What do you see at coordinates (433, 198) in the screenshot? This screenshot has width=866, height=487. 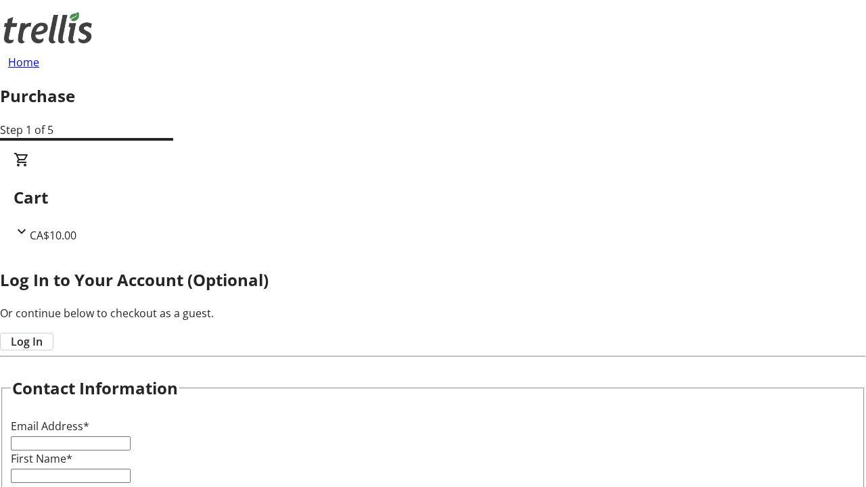 I see `div: CartCA$10.00` at bounding box center [433, 198].